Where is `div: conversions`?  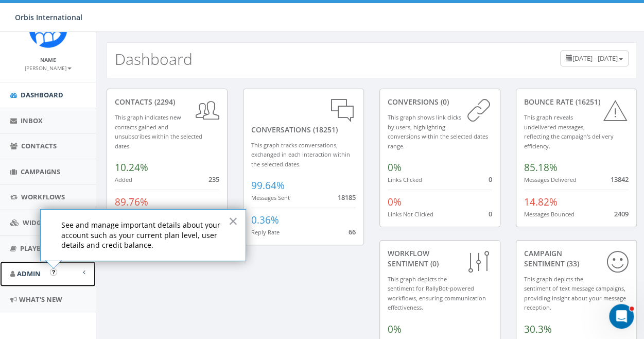 div: conversions is located at coordinates (440, 102).